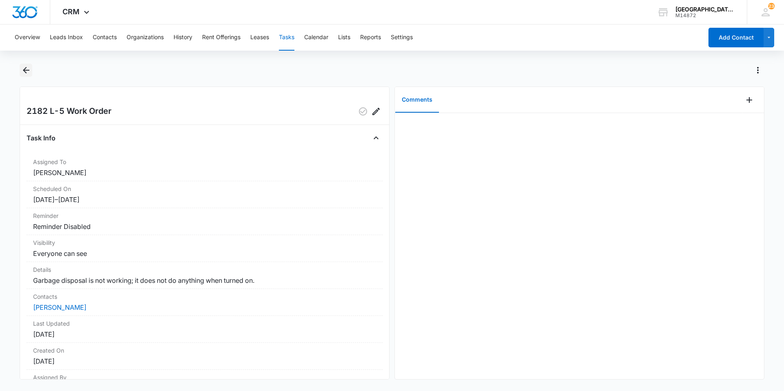  Describe the element at coordinates (705, 9) in the screenshot. I see `div: account name` at that location.